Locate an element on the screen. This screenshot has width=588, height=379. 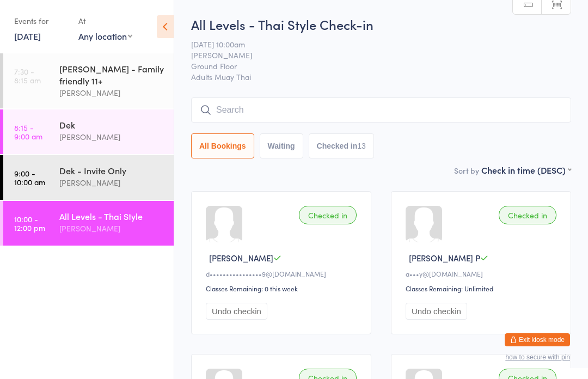
span: Ground Floor is located at coordinates (372, 66).